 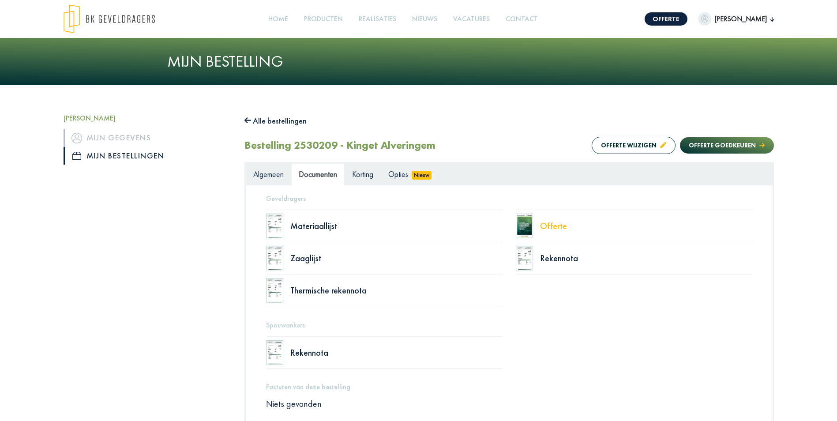 What do you see at coordinates (419, 61) in the screenshot?
I see `h1: Mijn bestelling` at bounding box center [419, 61].